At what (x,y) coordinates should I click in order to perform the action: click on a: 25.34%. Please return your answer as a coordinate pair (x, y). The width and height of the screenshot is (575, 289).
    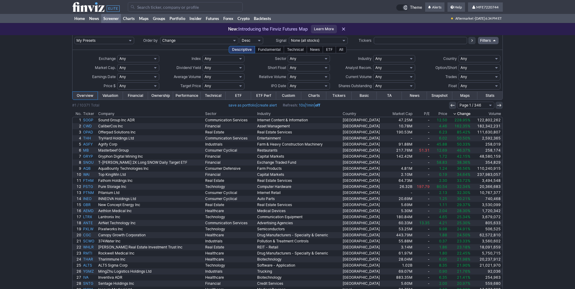
    Looking at the image, I should click on (460, 217).